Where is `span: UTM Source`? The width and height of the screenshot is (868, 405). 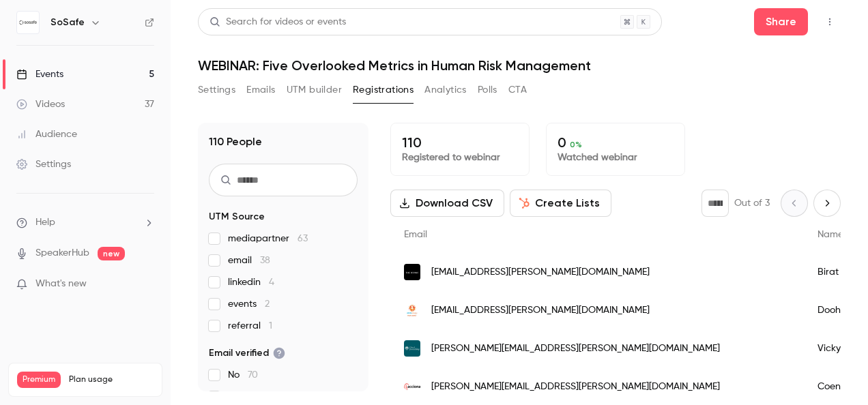 span: UTM Source is located at coordinates (237, 217).